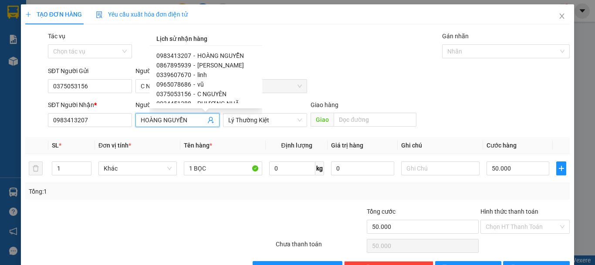  I want to click on span: kg, so click(320, 169).